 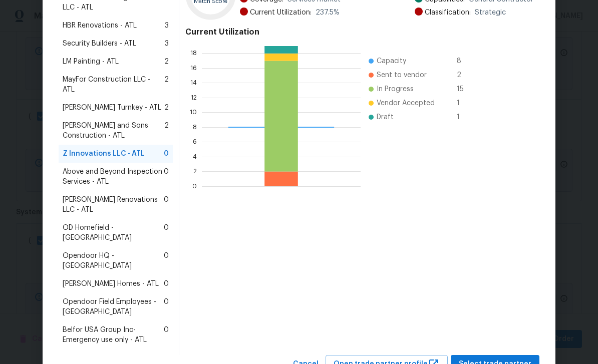 I want to click on text: 16, so click(x=193, y=68).